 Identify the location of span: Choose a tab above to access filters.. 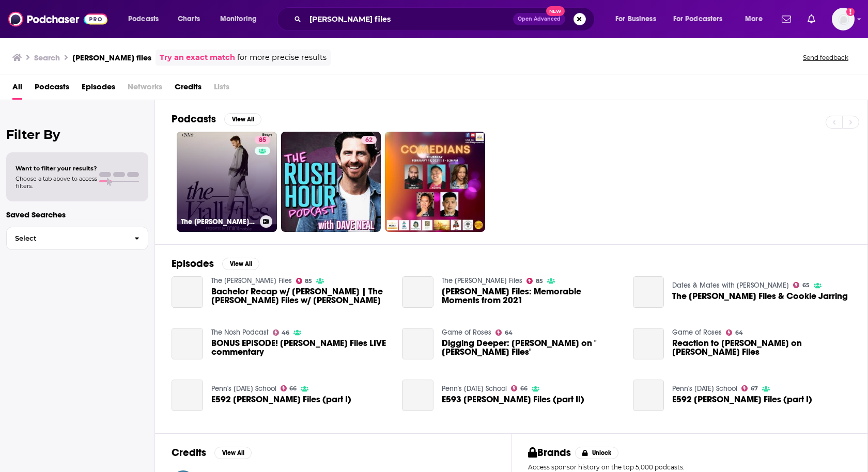
(57, 183).